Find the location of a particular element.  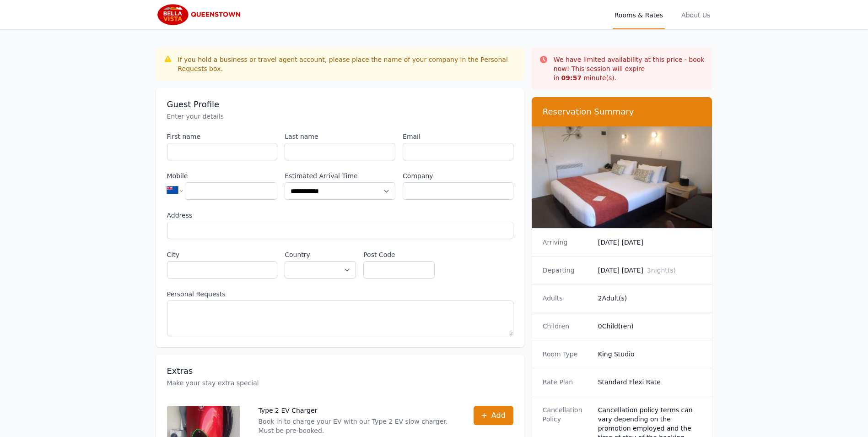

dd: King Studio is located at coordinates (650, 354).